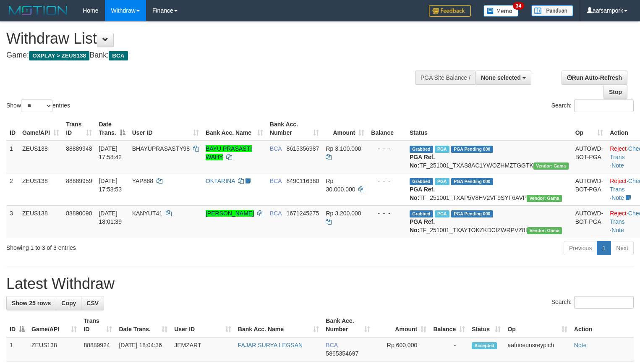 The image size is (640, 364). I want to click on span: None selected, so click(501, 78).